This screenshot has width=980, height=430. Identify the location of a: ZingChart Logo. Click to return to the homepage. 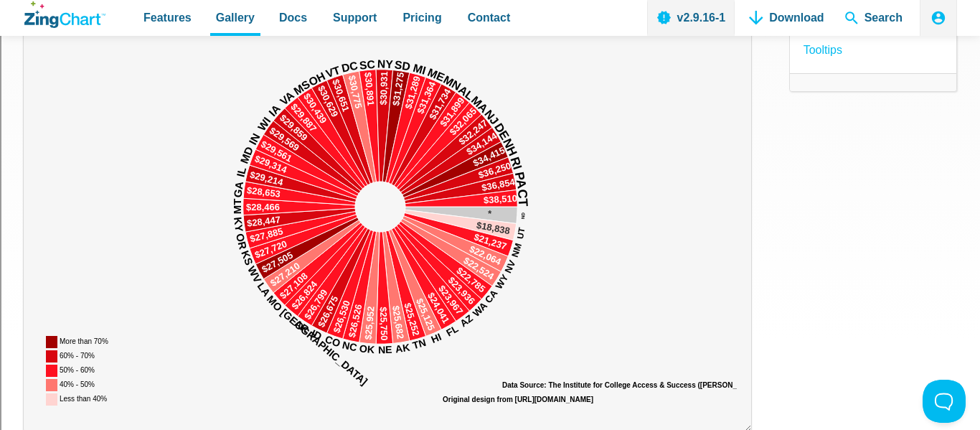
(65, 14).